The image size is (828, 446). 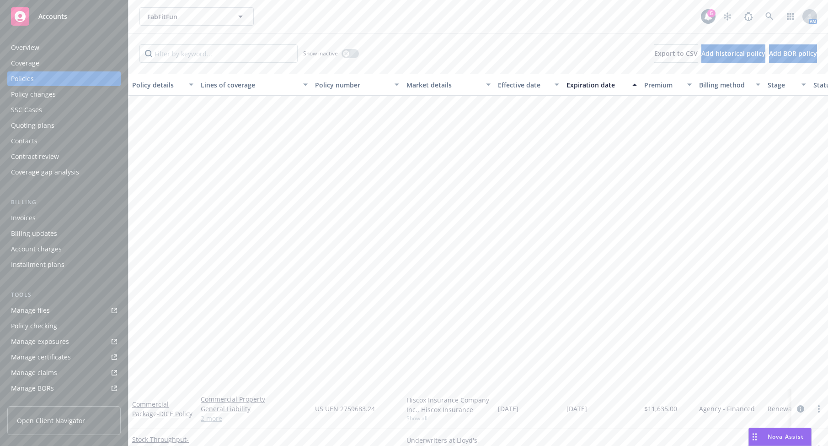 I want to click on div: Contacts, so click(x=24, y=141).